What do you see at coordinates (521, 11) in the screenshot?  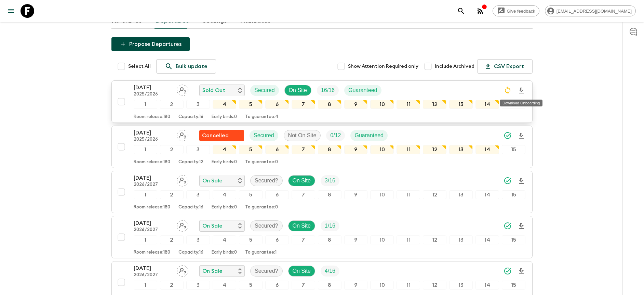 I see `span: Give feedback` at bounding box center [521, 11].